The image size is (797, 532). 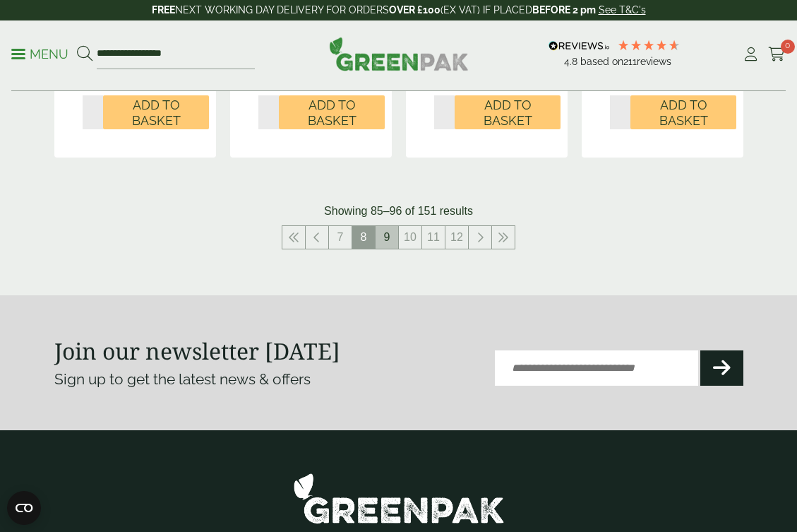 What do you see at coordinates (649, 45) in the screenshot?
I see `div: 4.79 Stars` at bounding box center [649, 45].